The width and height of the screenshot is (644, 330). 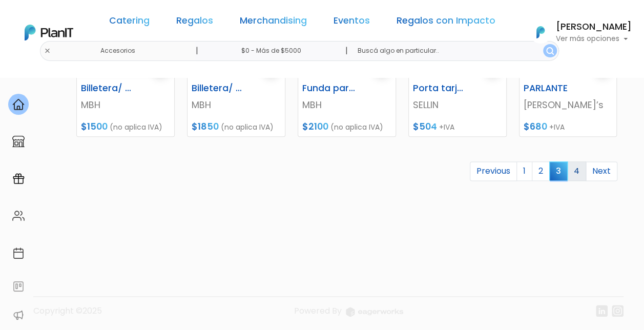 What do you see at coordinates (441, 88) in the screenshot?
I see `h6: Porta tarjeta de cuero` at bounding box center [441, 88].